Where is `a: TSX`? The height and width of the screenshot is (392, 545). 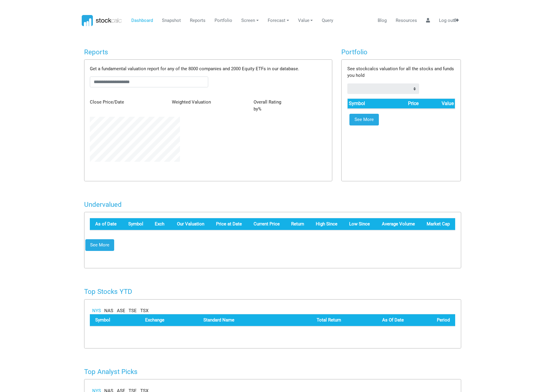 a: TSX is located at coordinates (144, 311).